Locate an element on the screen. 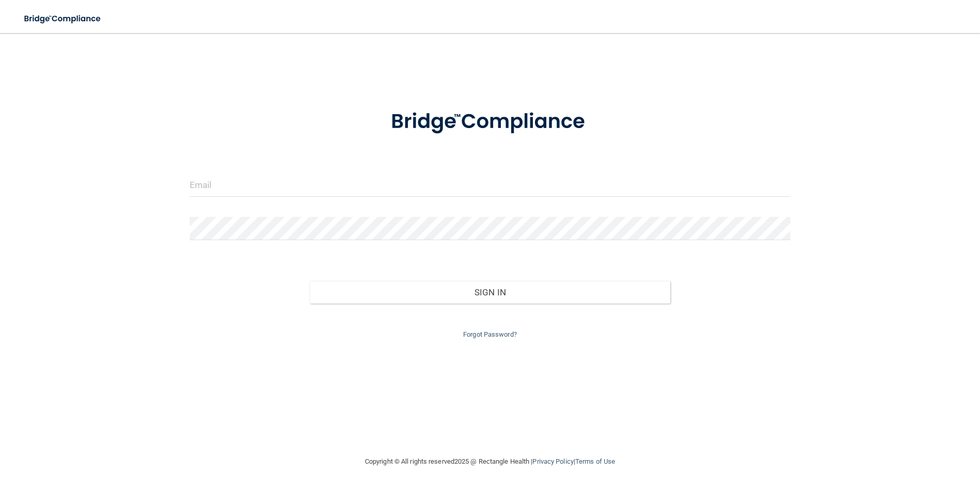  button: Sign In is located at coordinates (489, 292).